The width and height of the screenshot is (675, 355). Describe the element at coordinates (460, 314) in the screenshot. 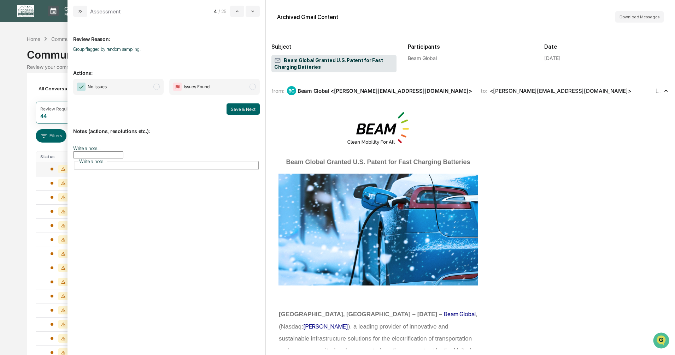

I see `a: Beam Global` at that location.